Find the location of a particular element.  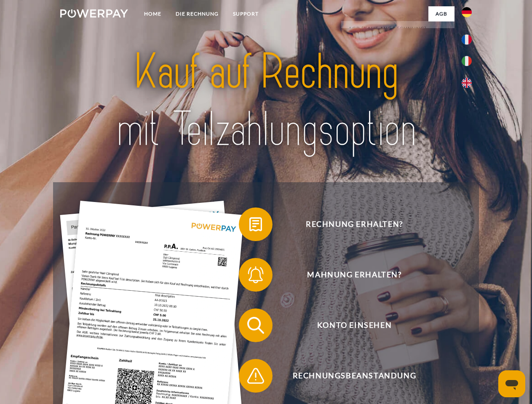

span: Rechnungsbeanstandung is located at coordinates (354, 376).